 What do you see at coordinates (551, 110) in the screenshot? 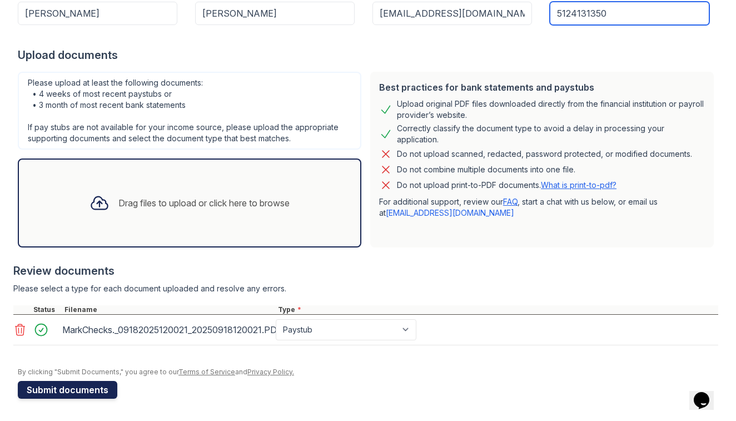
I see `div: Upload original PDF files downloaded directly from the financial institution or payroll provider’...` at bounding box center [551, 110].